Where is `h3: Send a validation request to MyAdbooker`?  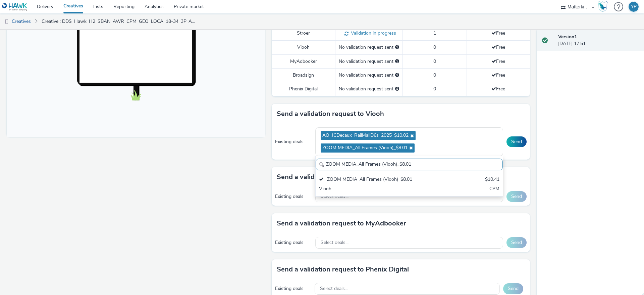
h3: Send a validation request to MyAdbooker is located at coordinates (342, 224).